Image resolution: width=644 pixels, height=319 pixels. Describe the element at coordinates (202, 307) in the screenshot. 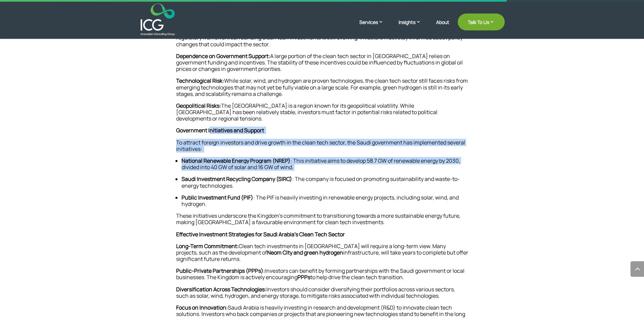

I see `span: Focus on Innovation:` at that location.